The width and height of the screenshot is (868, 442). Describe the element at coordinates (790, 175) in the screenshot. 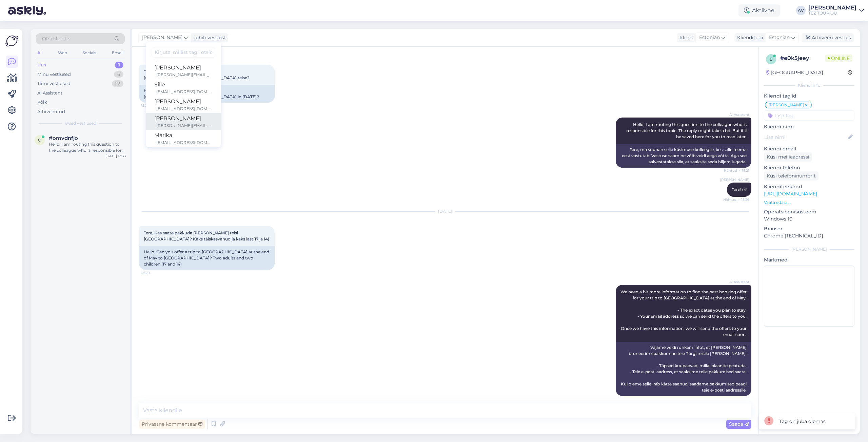

I see `div: Küsi telefoninumbrit` at that location.